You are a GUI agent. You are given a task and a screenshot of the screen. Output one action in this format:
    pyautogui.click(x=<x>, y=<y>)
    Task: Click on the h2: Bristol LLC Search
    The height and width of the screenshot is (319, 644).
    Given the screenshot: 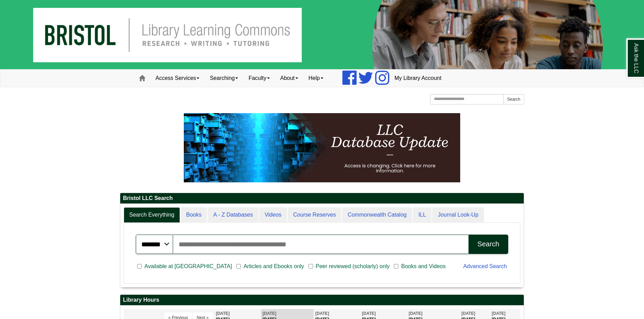 What is the action you would take?
    pyautogui.click(x=322, y=198)
    